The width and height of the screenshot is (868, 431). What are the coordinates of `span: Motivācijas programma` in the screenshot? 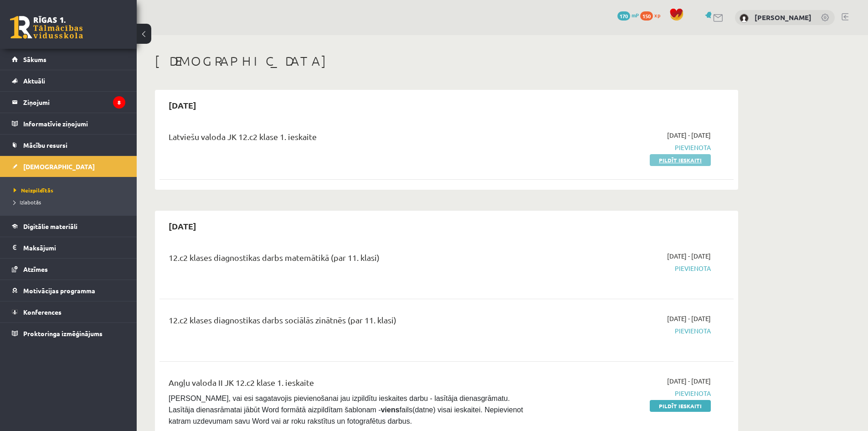 It's located at (59, 290).